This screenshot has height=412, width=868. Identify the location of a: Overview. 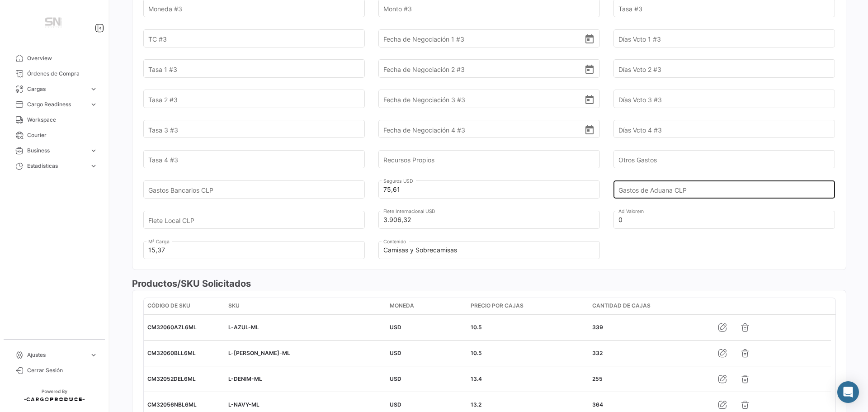
(54, 58).